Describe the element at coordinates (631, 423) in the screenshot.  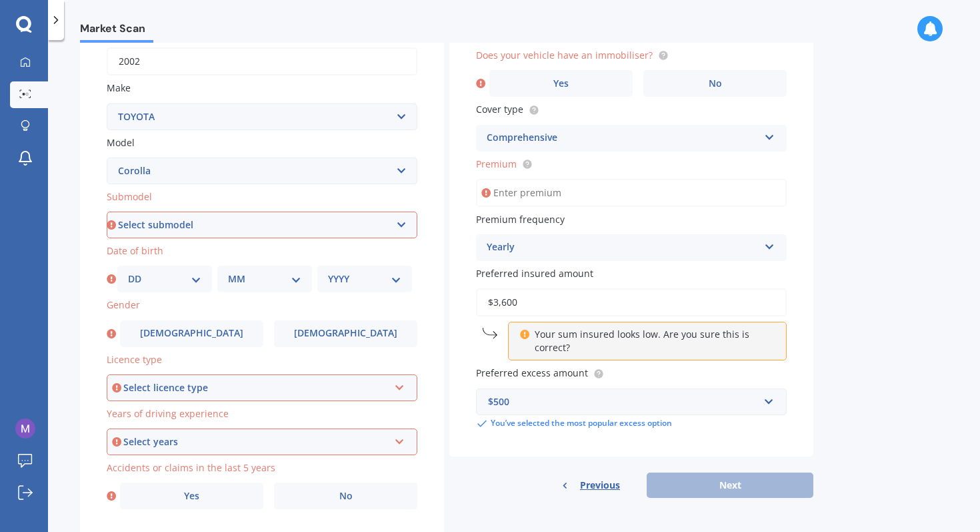
I see `div: You’ve selected the most popular excess option` at that location.